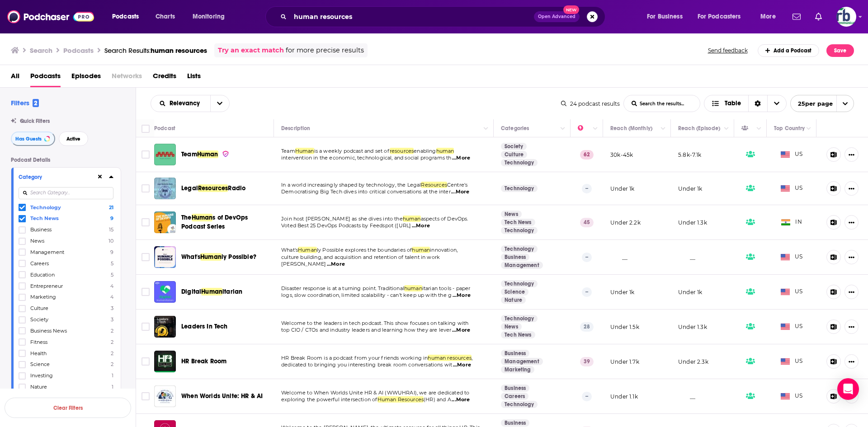  What do you see at coordinates (190, 188) in the screenshot?
I see `span: Legal` at bounding box center [190, 188].